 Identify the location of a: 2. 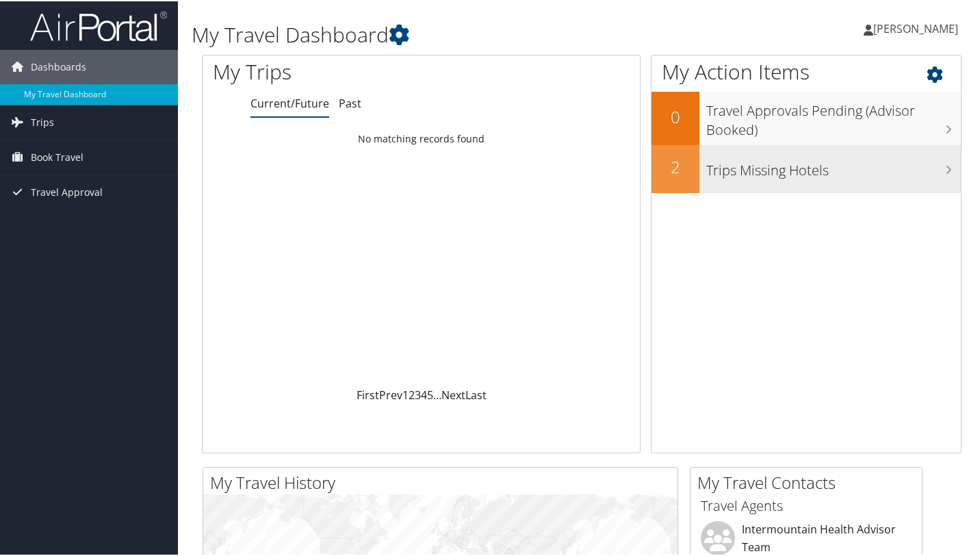
(411, 394).